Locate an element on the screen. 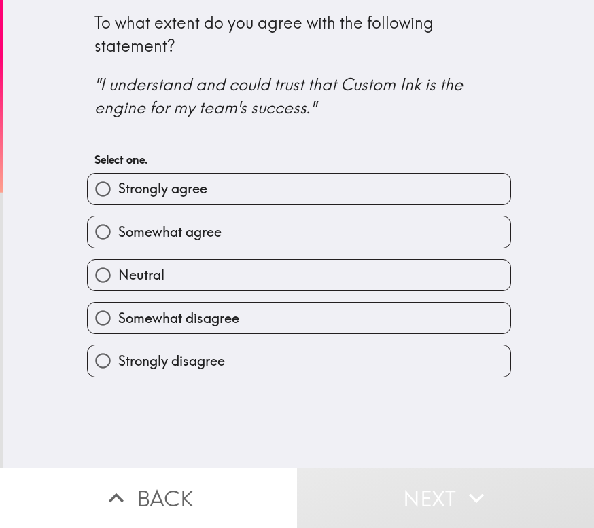 The width and height of the screenshot is (594, 528). span: Somewhat agree is located at coordinates (170, 232).